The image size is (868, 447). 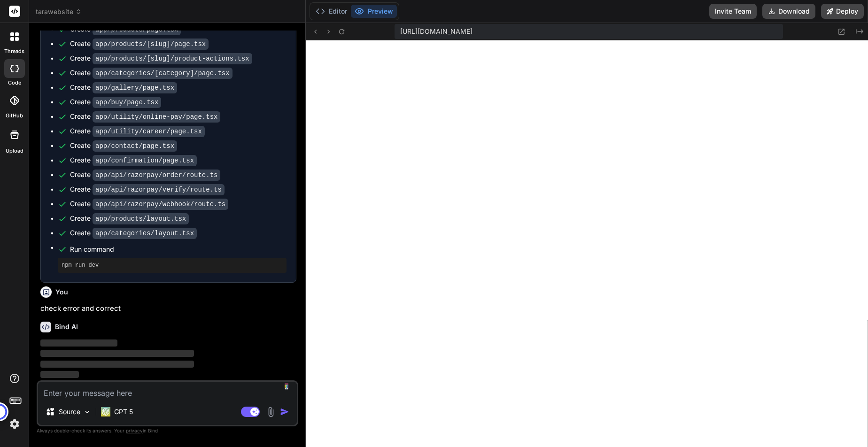 I want to click on code: app/buy/page.tsx, so click(x=127, y=102).